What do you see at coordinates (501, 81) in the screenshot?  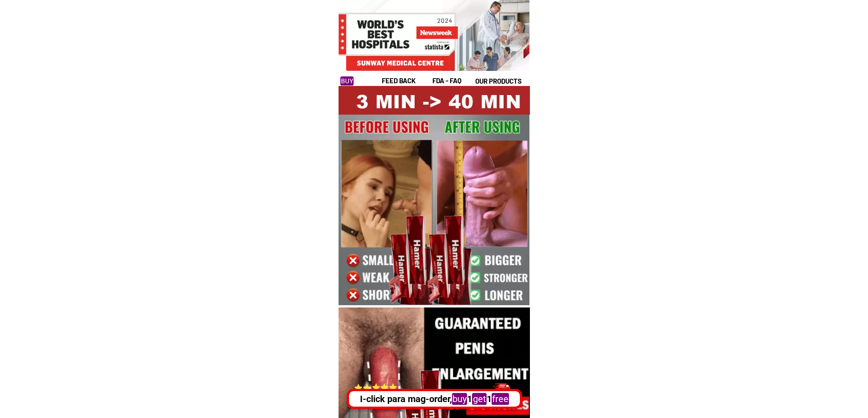 I see `h1: our products` at bounding box center [501, 81].